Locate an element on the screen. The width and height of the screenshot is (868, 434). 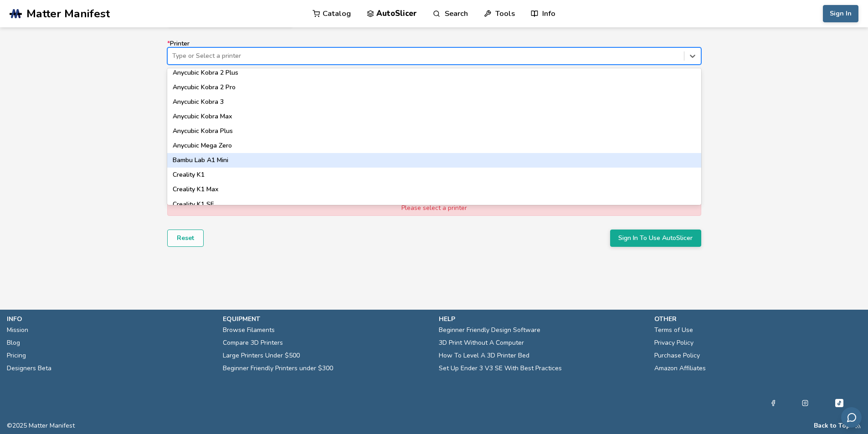
a: Large Printers Under $500 is located at coordinates (261, 356).